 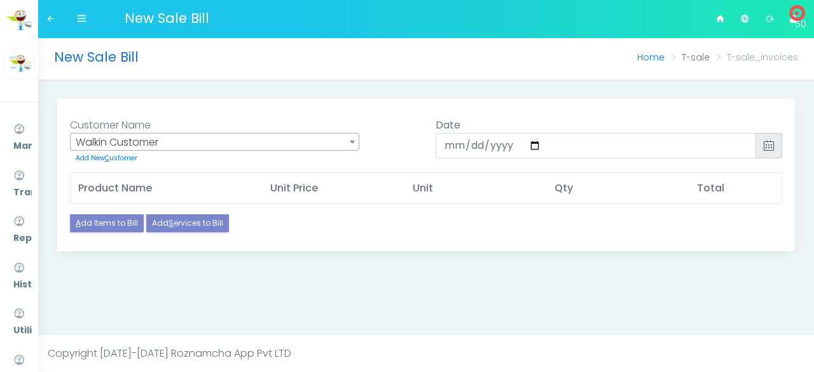 What do you see at coordinates (797, 13) in the screenshot?
I see `span: 50` at bounding box center [797, 13].